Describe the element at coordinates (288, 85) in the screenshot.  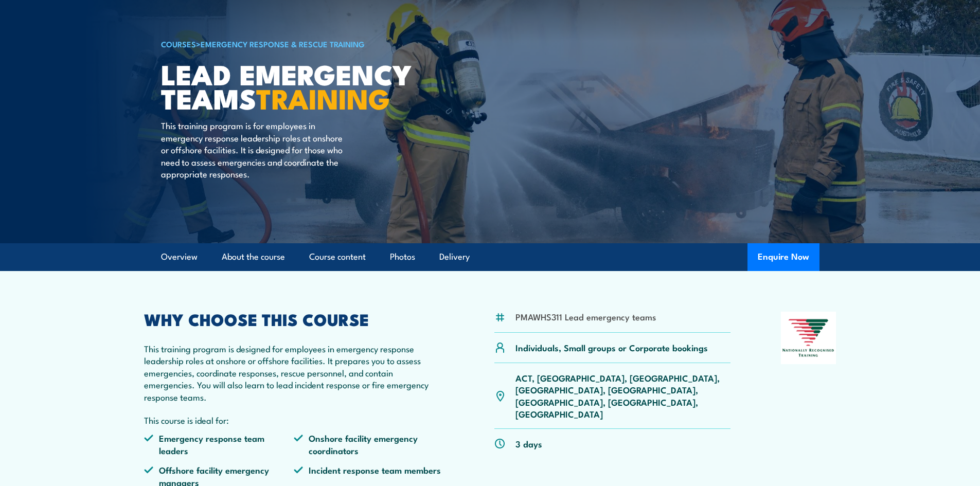
I see `h1: Lead Emergency Teams` at that location.